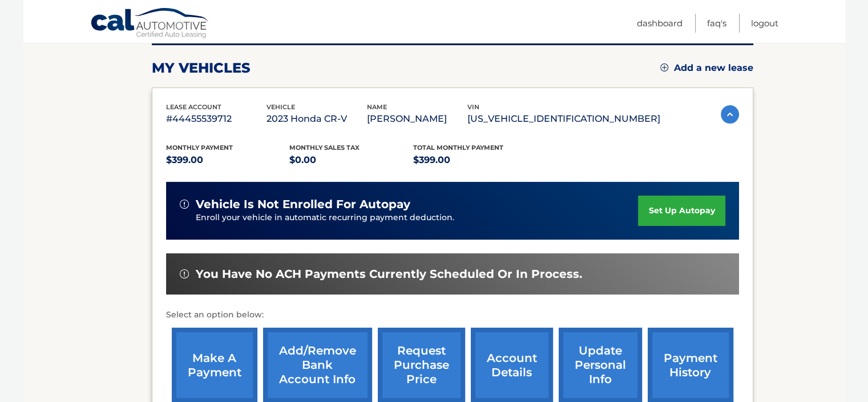  What do you see at coordinates (201, 68) in the screenshot?
I see `h2: my vehicles` at bounding box center [201, 68].